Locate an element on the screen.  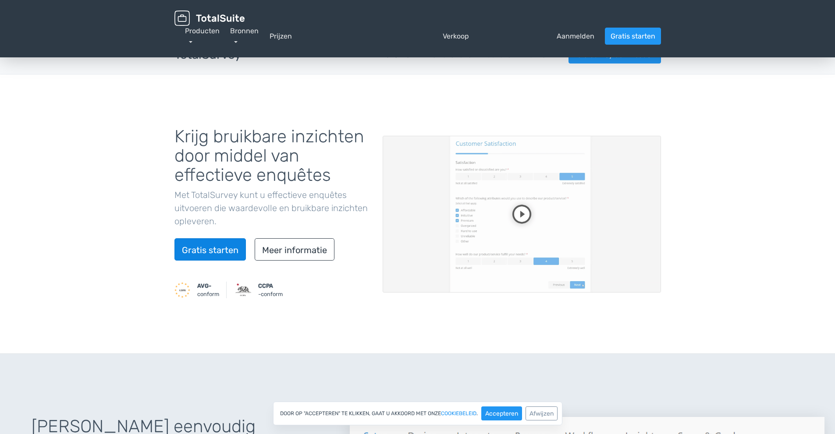
a: cookiebeleid is located at coordinates (458, 414).